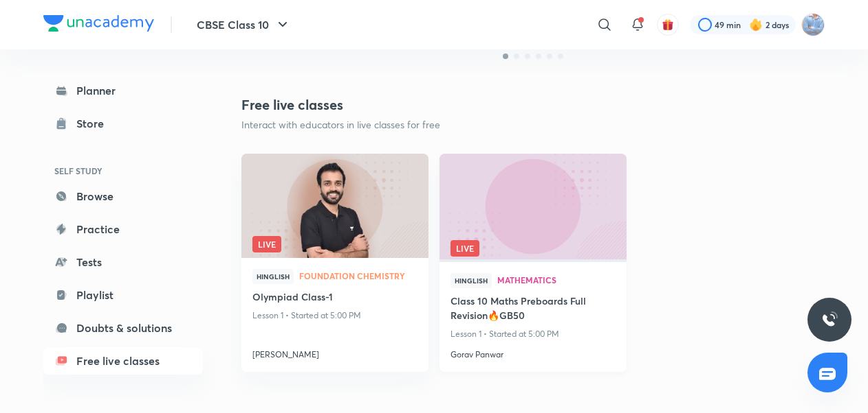 The height and width of the screenshot is (413, 868). I want to click on span: Mathematics, so click(556, 280).